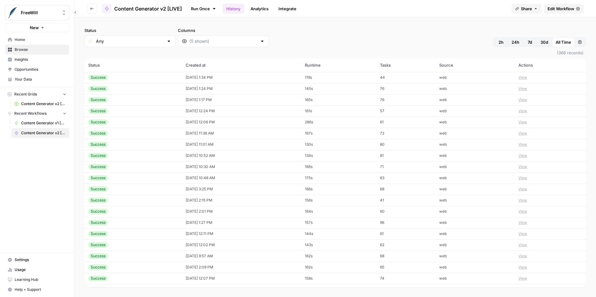  Describe the element at coordinates (406, 189) in the screenshot. I see `td: 68` at that location.